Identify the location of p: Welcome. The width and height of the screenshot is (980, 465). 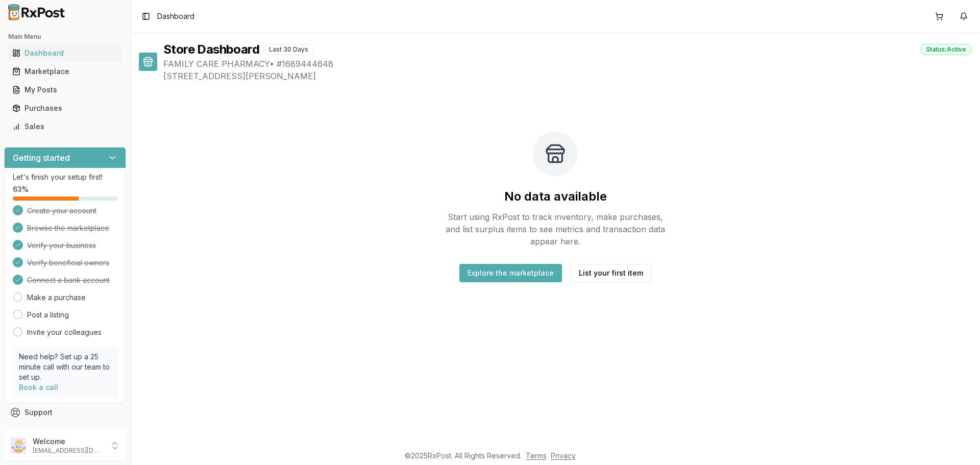
(68, 441).